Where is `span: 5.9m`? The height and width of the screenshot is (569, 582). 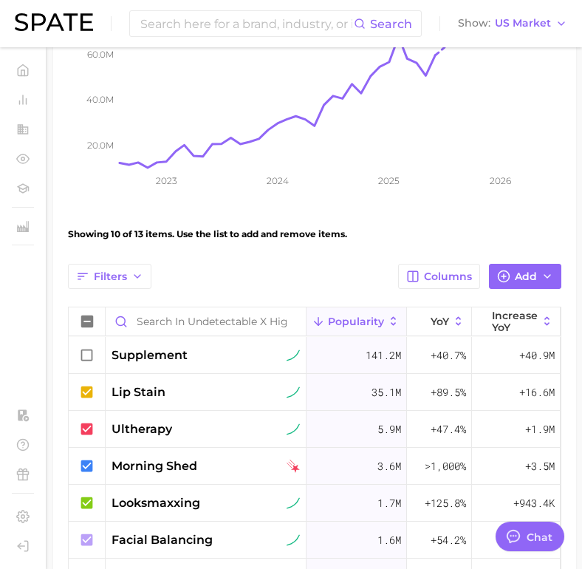
span: 5.9m is located at coordinates (389, 429).